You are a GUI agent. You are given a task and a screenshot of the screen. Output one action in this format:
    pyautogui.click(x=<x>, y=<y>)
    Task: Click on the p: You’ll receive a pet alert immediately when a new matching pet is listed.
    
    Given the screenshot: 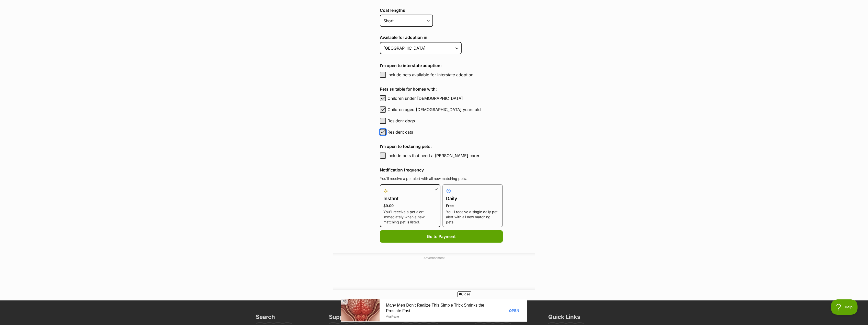 What is the action you would take?
    pyautogui.click(x=410, y=217)
    